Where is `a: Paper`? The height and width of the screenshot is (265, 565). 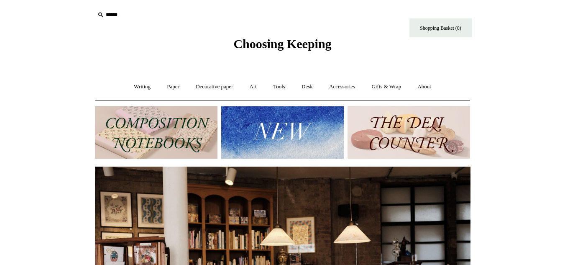
a: Paper is located at coordinates (173, 87).